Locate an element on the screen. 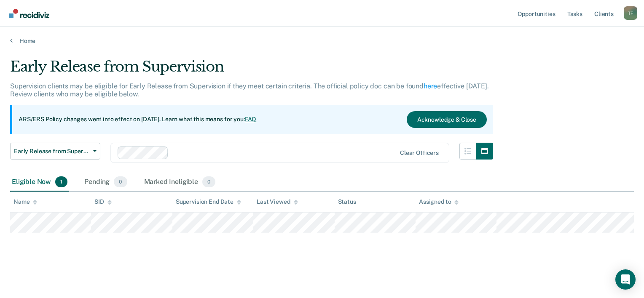  div: Open Intercom Messenger is located at coordinates (625, 279).